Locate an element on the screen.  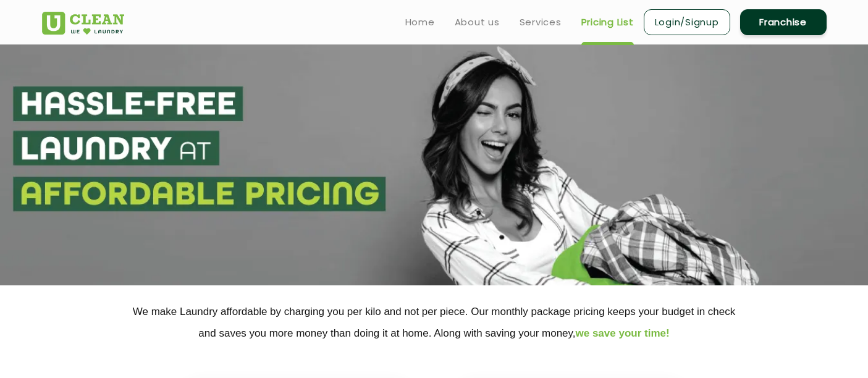
a: Login/Signup is located at coordinates (687, 22).